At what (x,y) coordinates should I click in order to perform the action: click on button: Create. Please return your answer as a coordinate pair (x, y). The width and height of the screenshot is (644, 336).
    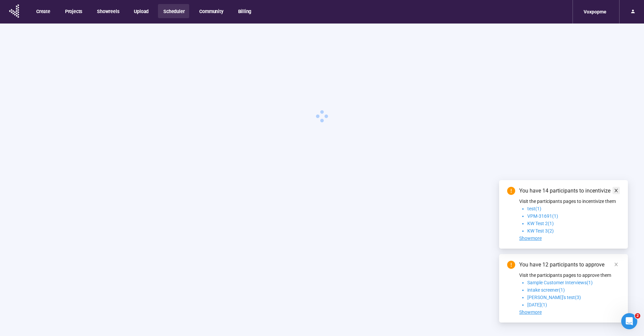
    Looking at the image, I should click on (43, 11).